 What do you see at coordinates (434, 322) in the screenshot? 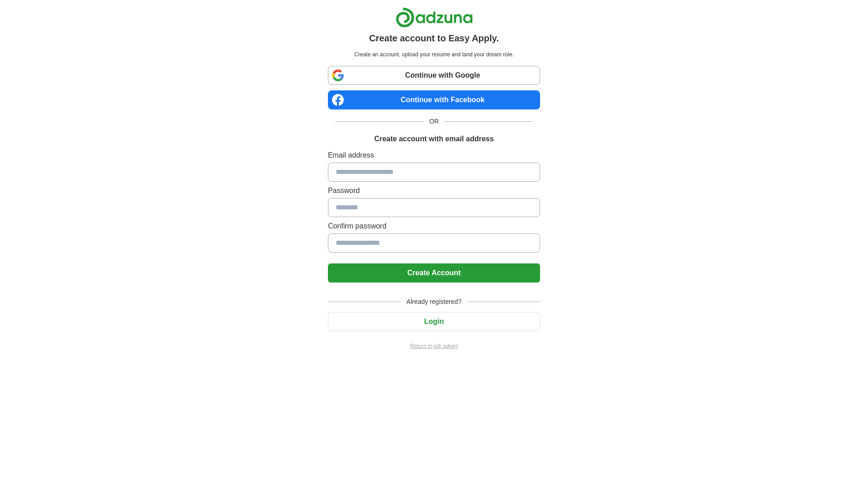
I see `button: Login` at bounding box center [434, 322].